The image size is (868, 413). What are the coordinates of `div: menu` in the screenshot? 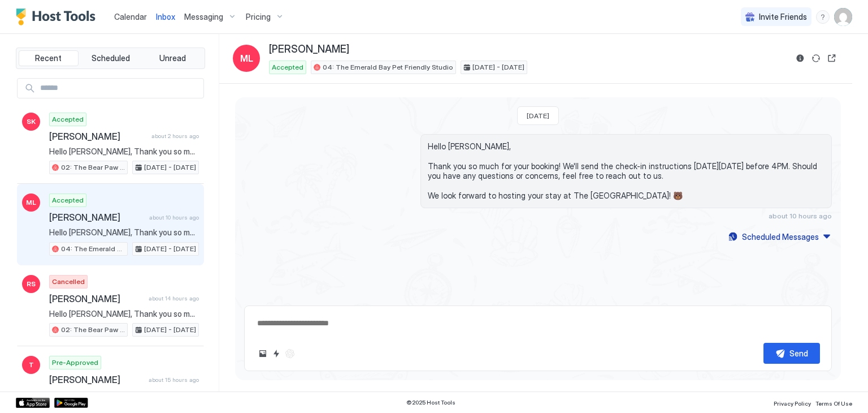 It's located at (823, 17).